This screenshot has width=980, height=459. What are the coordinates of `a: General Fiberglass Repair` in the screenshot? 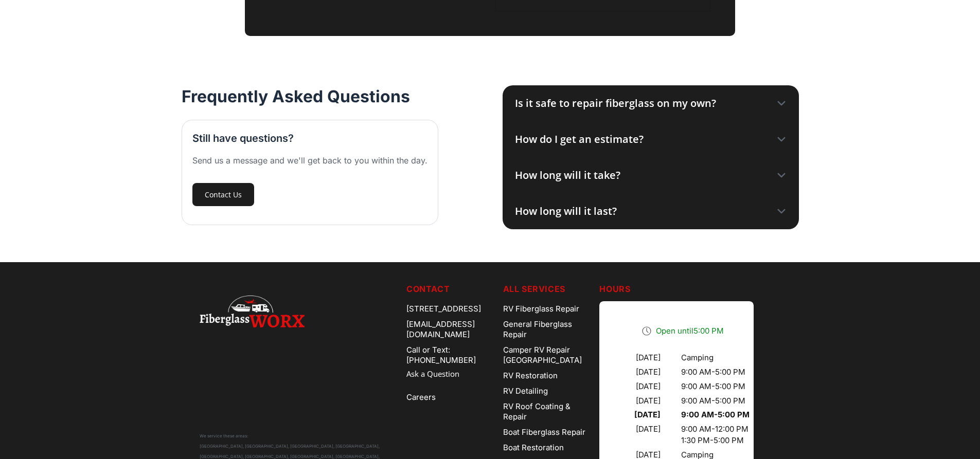 It's located at (547, 330).